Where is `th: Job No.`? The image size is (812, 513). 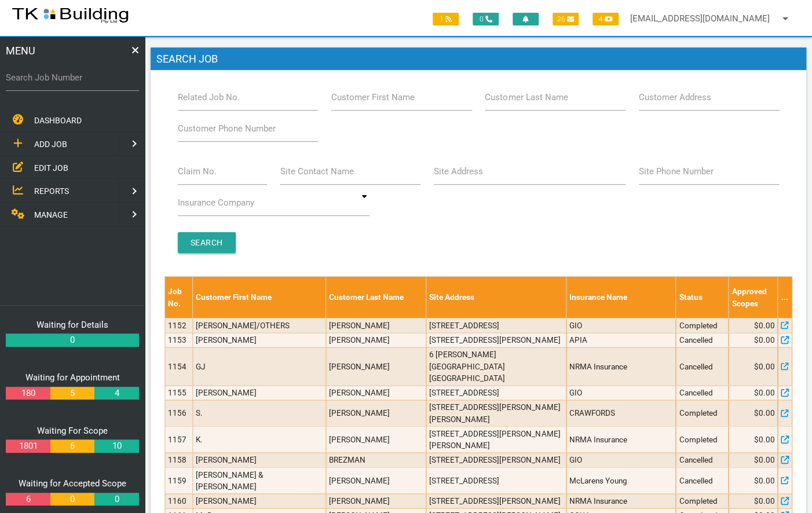 th: Job No. is located at coordinates (179, 297).